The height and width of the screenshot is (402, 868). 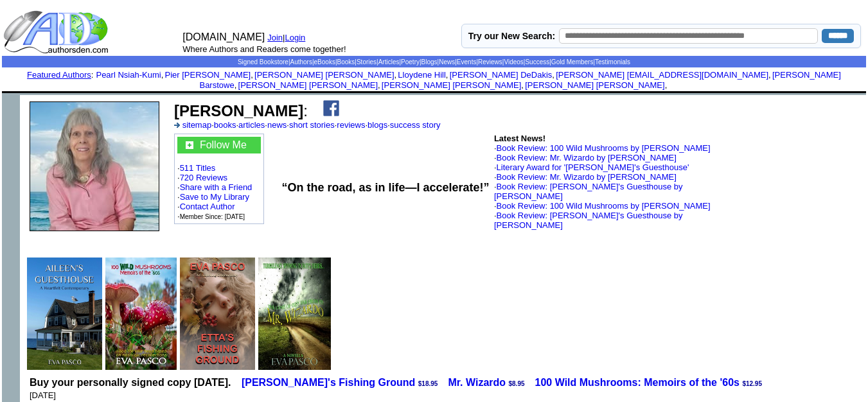 I want to click on a: news, so click(x=277, y=125).